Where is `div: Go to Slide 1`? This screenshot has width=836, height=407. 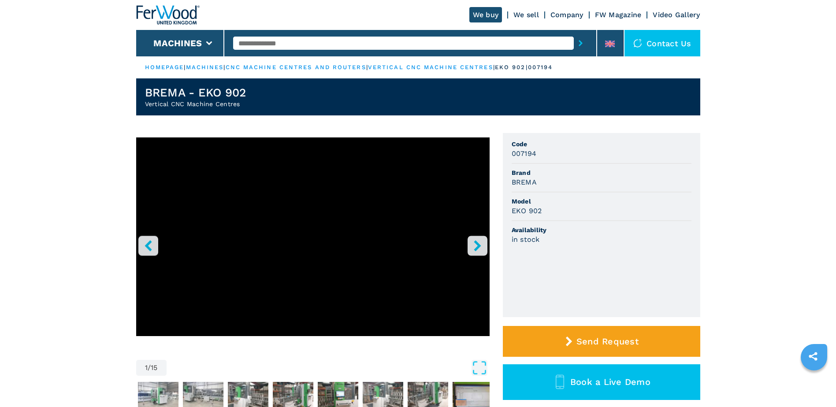
div: Go to Slide 1 is located at coordinates (313, 244).